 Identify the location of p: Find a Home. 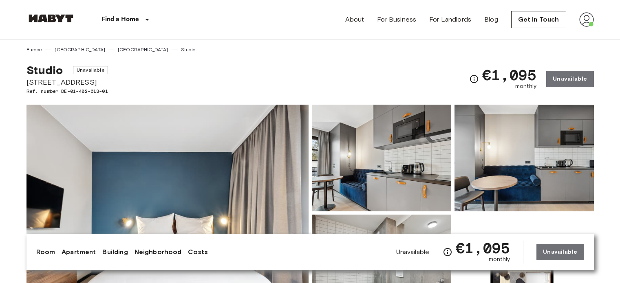
(120, 20).